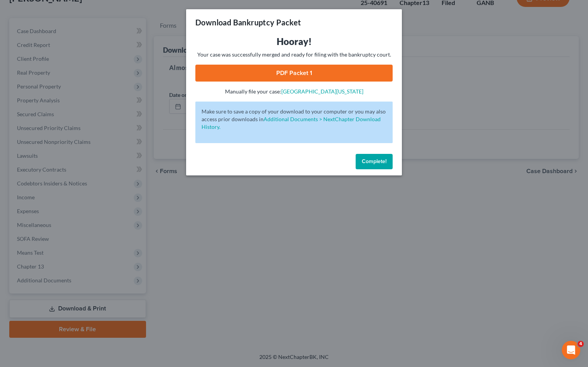 The image size is (588, 367). I want to click on h3: Download Bankruptcy Packet, so click(248, 22).